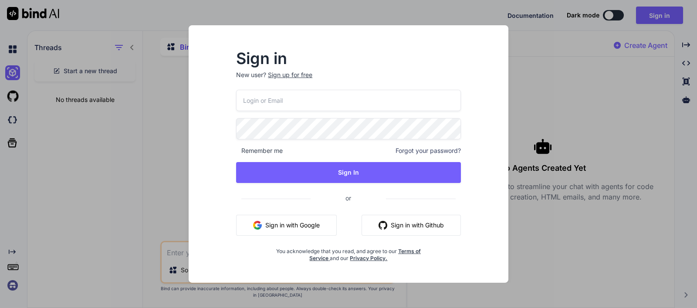 This screenshot has height=308, width=697. What do you see at coordinates (428, 151) in the screenshot?
I see `span: Forgot your password?` at bounding box center [428, 151].